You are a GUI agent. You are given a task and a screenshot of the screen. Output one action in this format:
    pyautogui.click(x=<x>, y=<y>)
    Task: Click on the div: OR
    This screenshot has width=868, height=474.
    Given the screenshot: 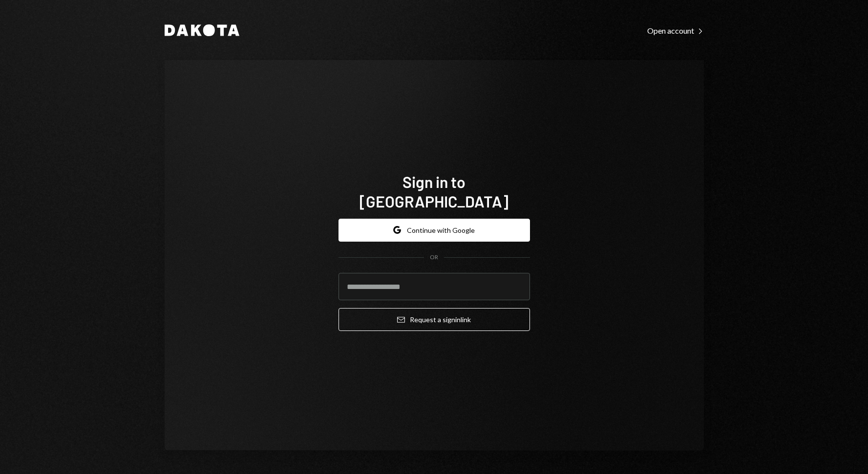 What is the action you would take?
    pyautogui.click(x=433, y=257)
    